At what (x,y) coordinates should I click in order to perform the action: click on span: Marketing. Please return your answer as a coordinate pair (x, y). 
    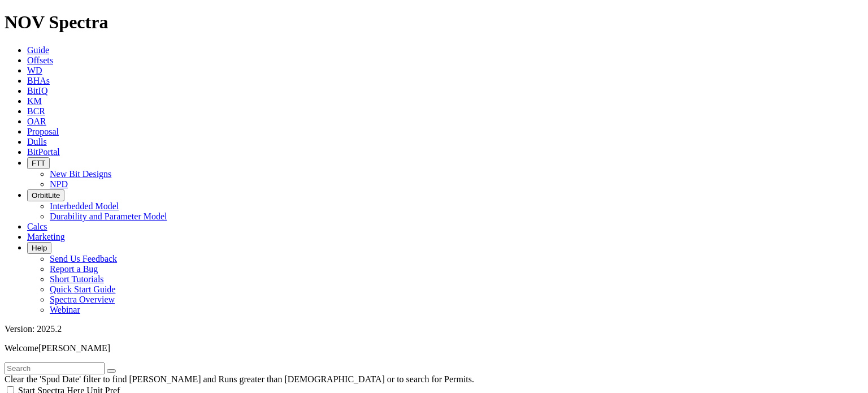
    Looking at the image, I should click on (46, 236).